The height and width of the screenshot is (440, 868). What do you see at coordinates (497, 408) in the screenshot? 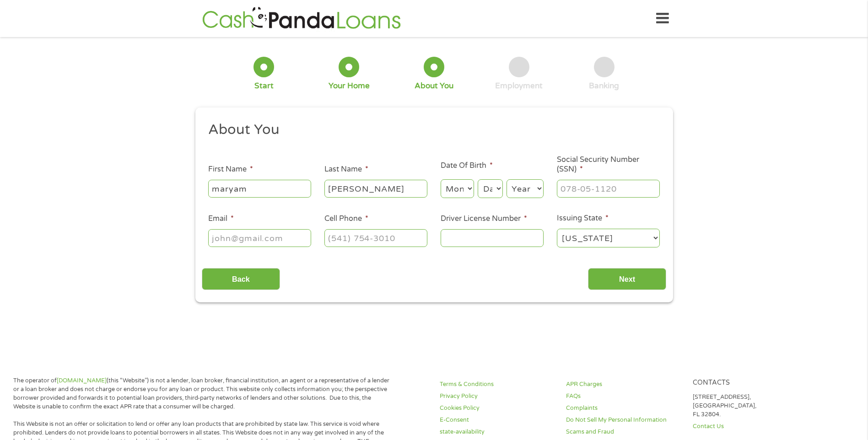
I see `a: Cookies Policy` at bounding box center [497, 408].